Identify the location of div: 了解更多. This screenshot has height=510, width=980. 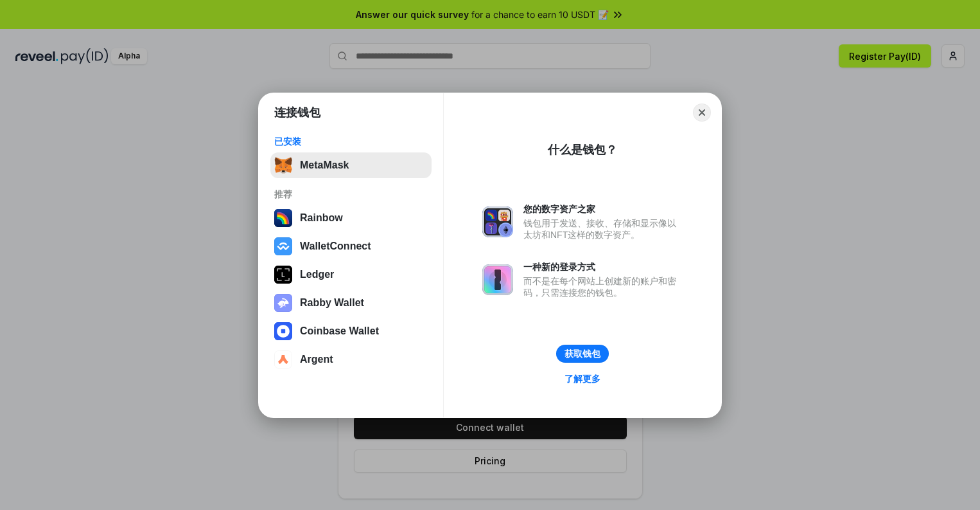
(583, 379).